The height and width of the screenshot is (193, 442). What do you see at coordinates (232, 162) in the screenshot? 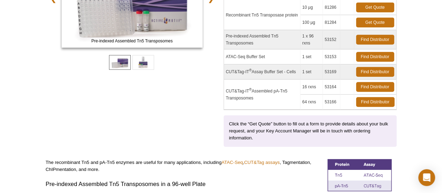
I see `a: ATAC-Seq` at bounding box center [232, 162].